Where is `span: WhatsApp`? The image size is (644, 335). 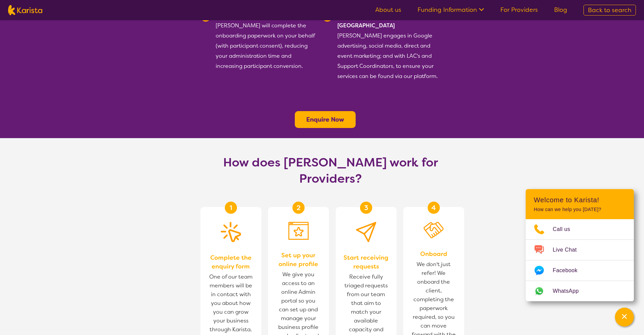 span: WhatsApp is located at coordinates (569, 291).